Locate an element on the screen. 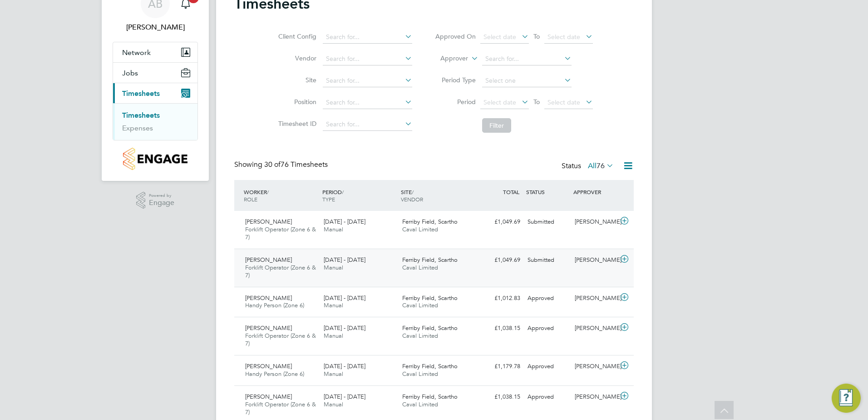 This screenshot has height=420, width=868. a: Expenses is located at coordinates (138, 127).